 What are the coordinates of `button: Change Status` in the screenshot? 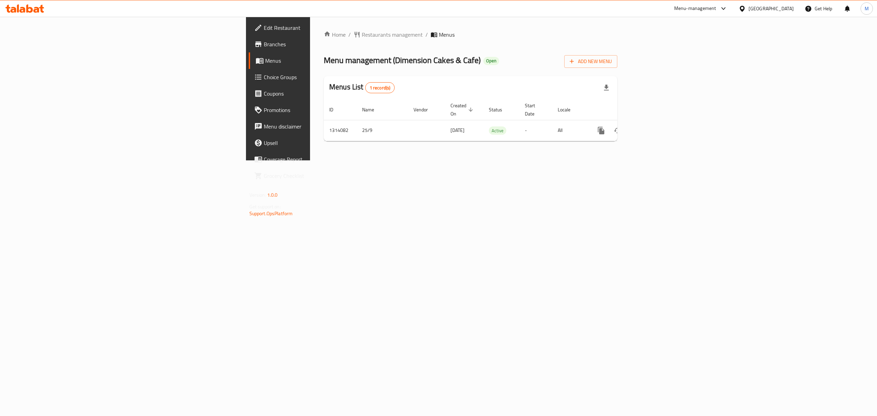 It's located at (617, 130).